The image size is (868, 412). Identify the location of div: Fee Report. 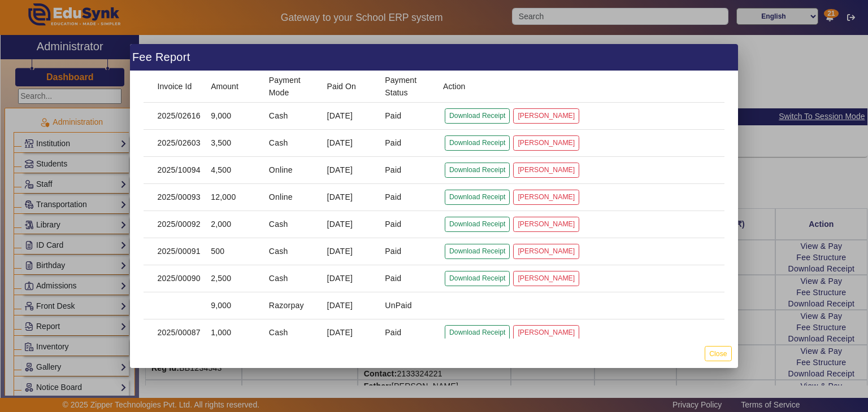
(433, 57).